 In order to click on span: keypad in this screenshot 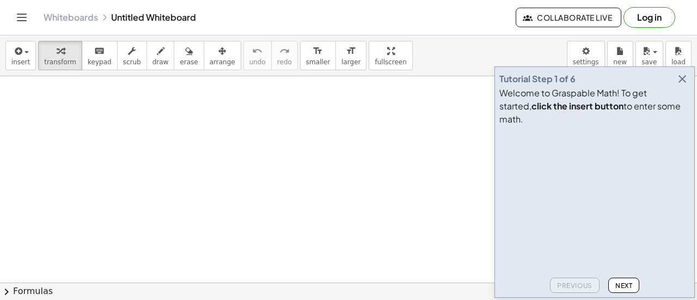, I will do `click(100, 62)`.